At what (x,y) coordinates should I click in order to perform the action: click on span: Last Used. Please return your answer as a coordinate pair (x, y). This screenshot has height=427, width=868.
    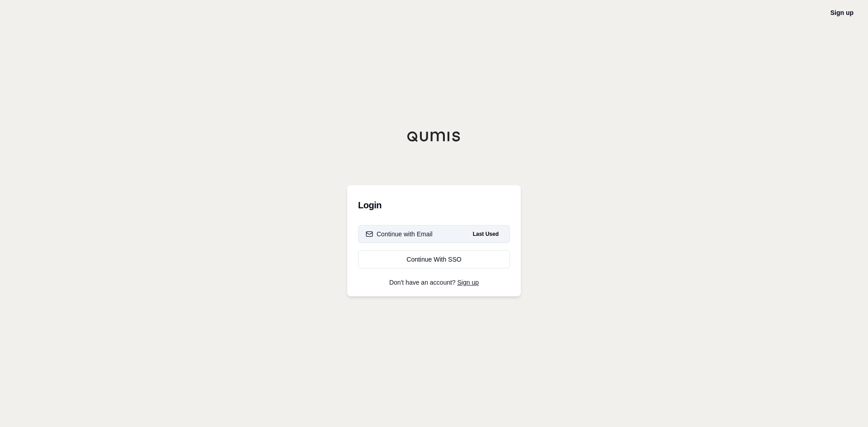
    Looking at the image, I should click on (486, 234).